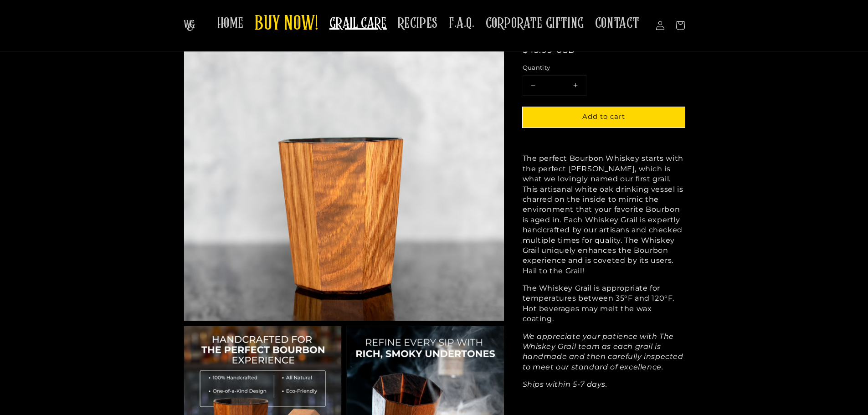  What do you see at coordinates (231, 23) in the screenshot?
I see `span: HOME` at bounding box center [231, 23].